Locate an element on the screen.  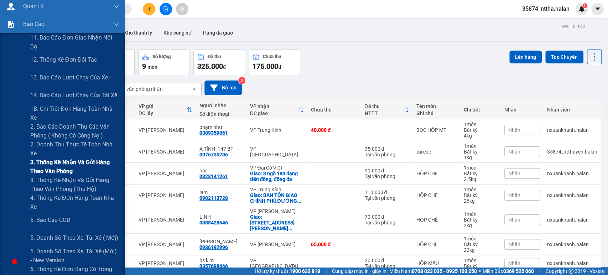
button: Số lượng9món is located at coordinates (164, 62).